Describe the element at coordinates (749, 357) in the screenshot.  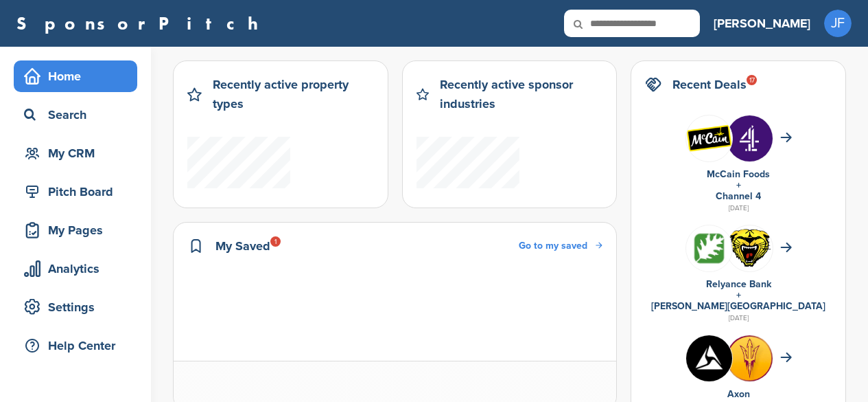
I see `img: Nag8r1eo 400x400` at that location.